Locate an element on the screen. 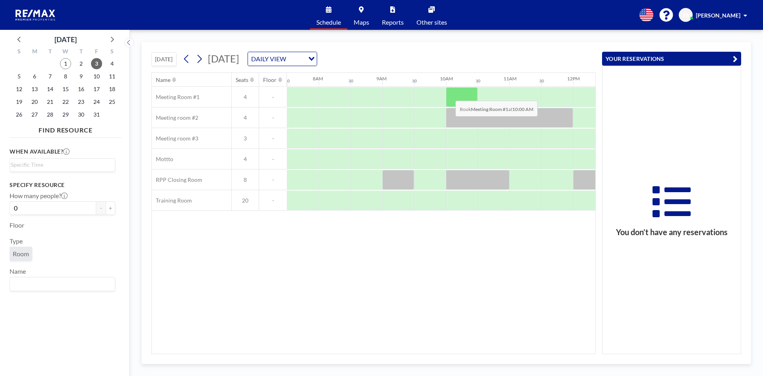 The image size is (763, 376). span: Training Room is located at coordinates (172, 200).